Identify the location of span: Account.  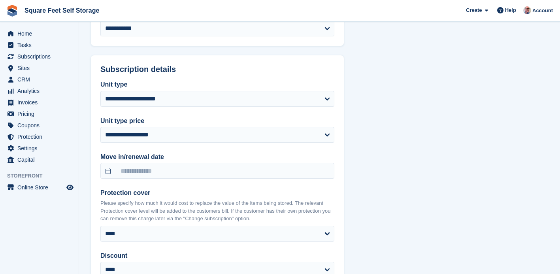
(542, 11).